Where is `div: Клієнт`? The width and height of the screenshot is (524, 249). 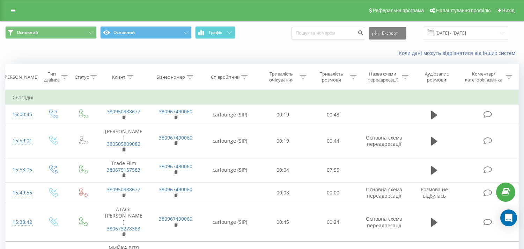 div: Клієнт is located at coordinates (119, 77).